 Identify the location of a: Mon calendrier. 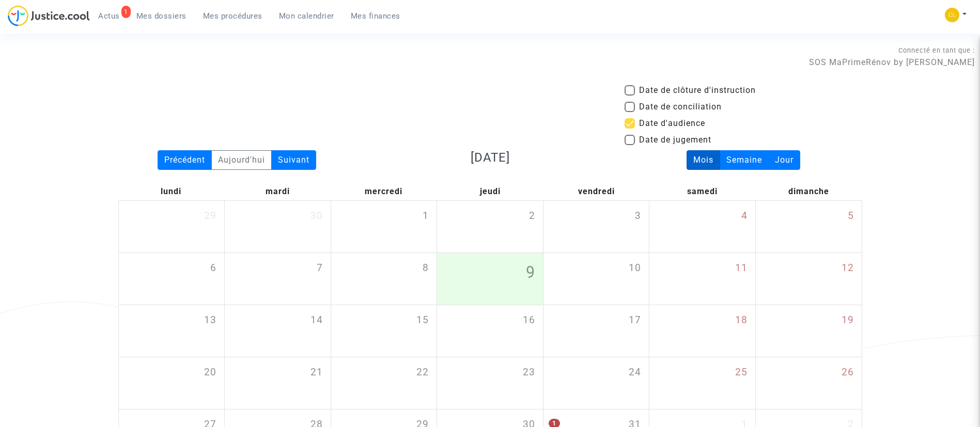
(307, 16).